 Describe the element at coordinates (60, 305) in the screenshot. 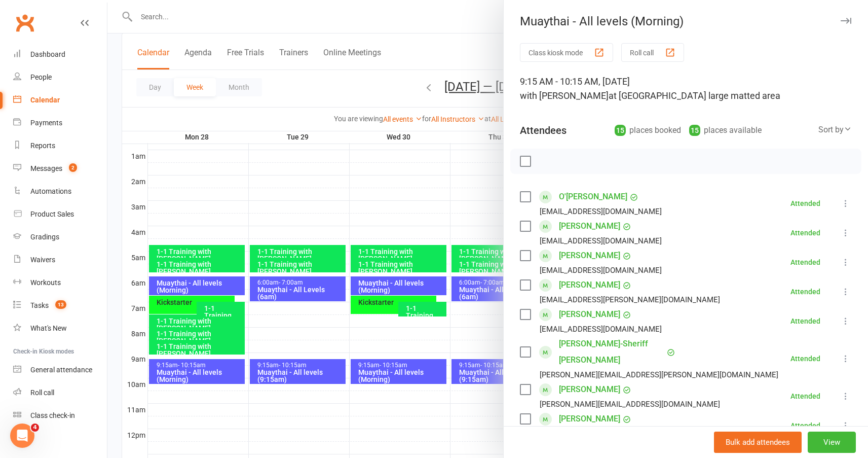

I see `a: Tasks 13` at that location.